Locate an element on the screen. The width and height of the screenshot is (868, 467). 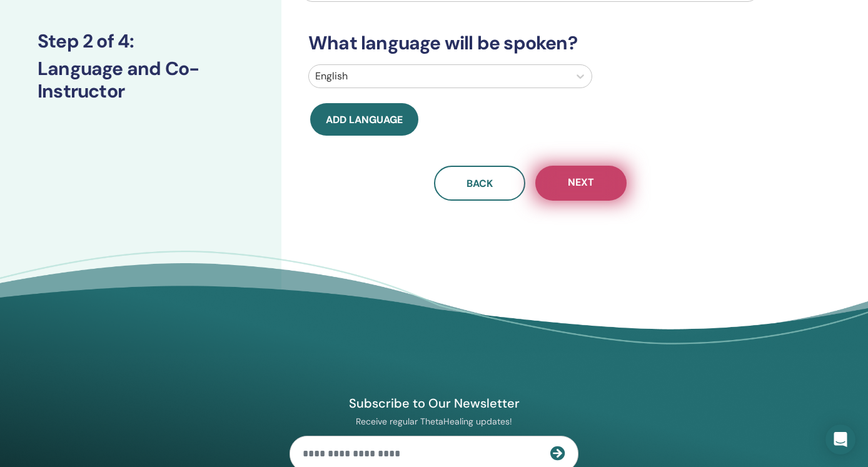
h3: Step 2 of 4 : is located at coordinates (141, 41).